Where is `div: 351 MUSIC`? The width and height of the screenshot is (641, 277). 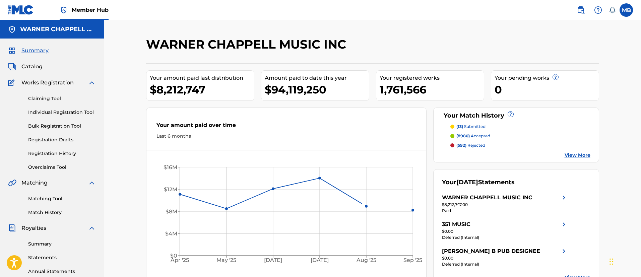 div: 351 MUSIC is located at coordinates (456, 225).